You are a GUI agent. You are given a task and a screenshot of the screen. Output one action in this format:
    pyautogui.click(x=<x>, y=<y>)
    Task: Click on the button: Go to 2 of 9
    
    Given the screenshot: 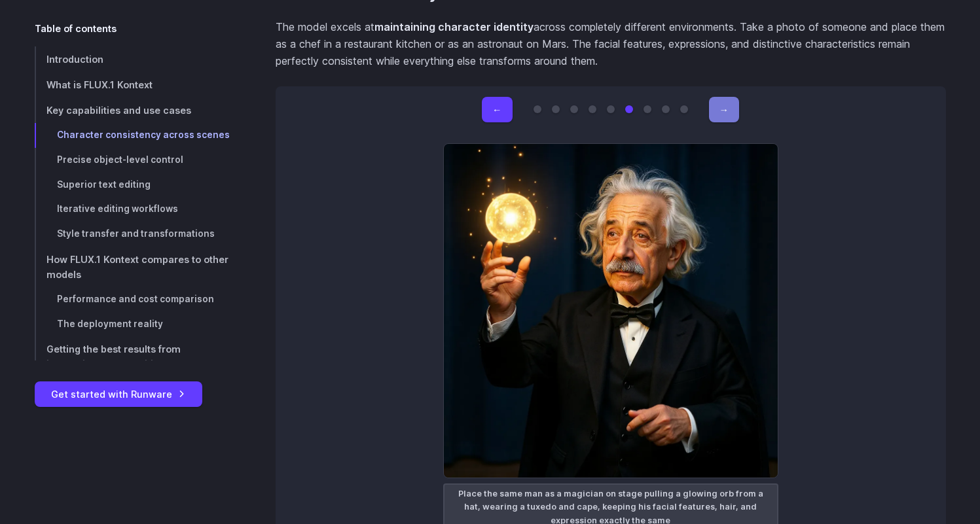 What is the action you would take?
    pyautogui.click(x=556, y=110)
    